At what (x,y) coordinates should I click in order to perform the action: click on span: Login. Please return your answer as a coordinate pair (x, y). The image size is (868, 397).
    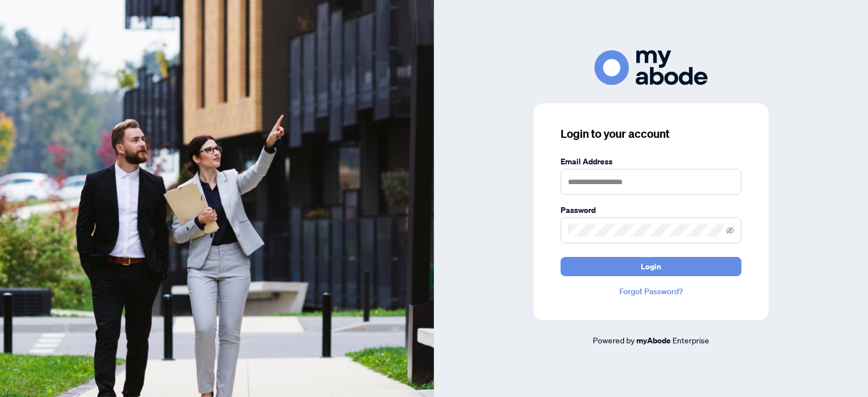
    Looking at the image, I should click on (651, 266).